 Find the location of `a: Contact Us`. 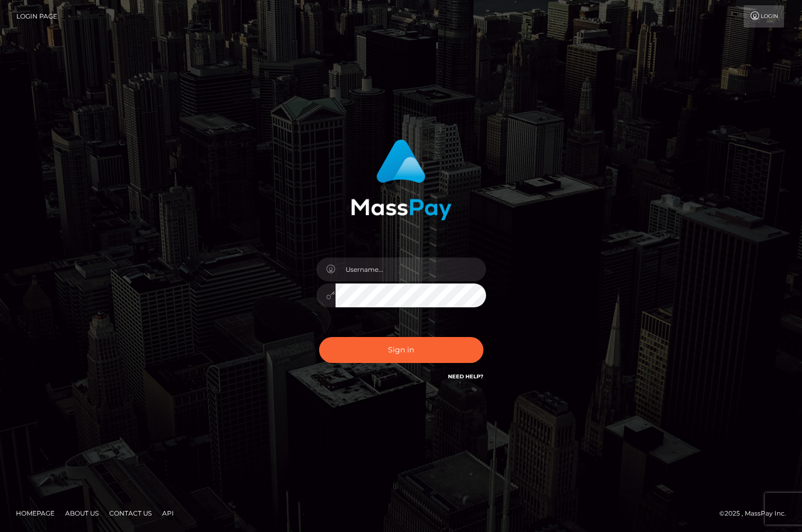

a: Contact Us is located at coordinates (130, 513).